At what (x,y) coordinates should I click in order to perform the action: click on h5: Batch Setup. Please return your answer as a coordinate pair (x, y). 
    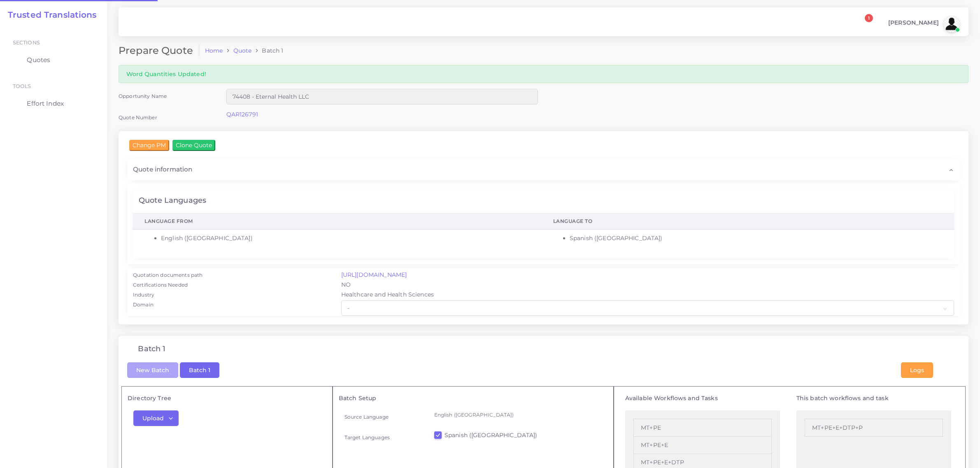
    Looking at the image, I should click on (473, 398).